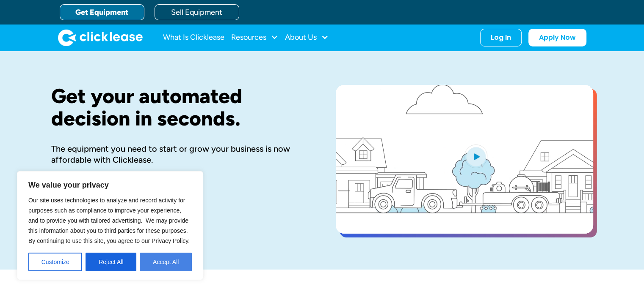 The height and width of the screenshot is (297, 644). Describe the element at coordinates (102, 12) in the screenshot. I see `a: Get Equipment` at that location.